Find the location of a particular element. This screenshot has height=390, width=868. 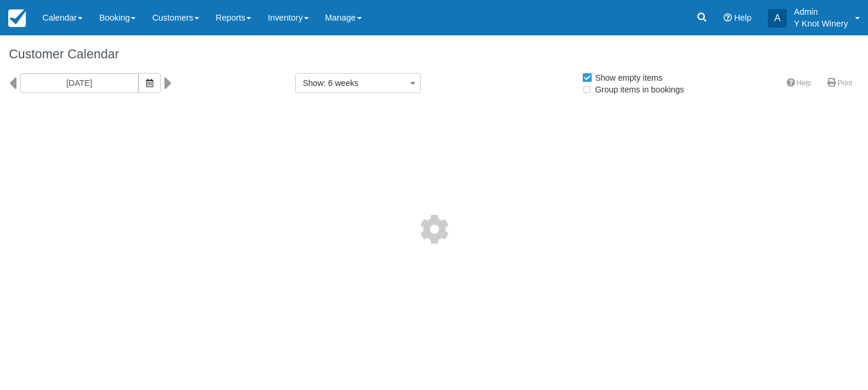

span: Show is located at coordinates (313, 83).